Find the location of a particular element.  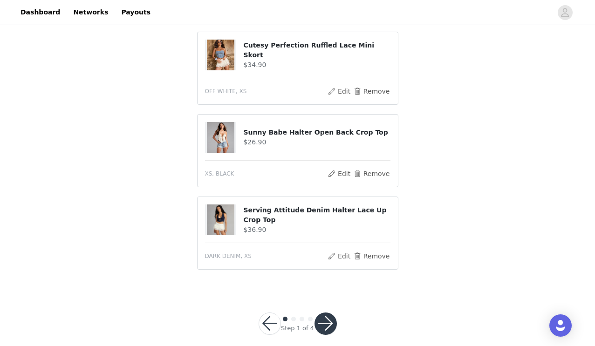

div: Step 1 of 4 is located at coordinates (297, 328).